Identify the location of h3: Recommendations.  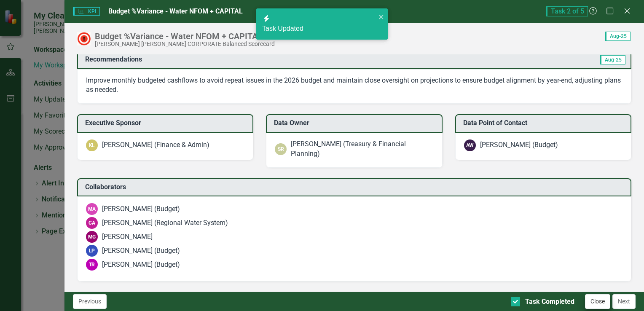
(270, 60).